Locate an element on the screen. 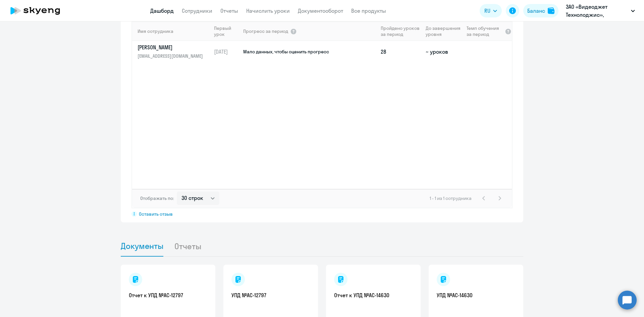 Image resolution: width=644 pixels, height=317 pixels. td: 28 is located at coordinates (400, 52).